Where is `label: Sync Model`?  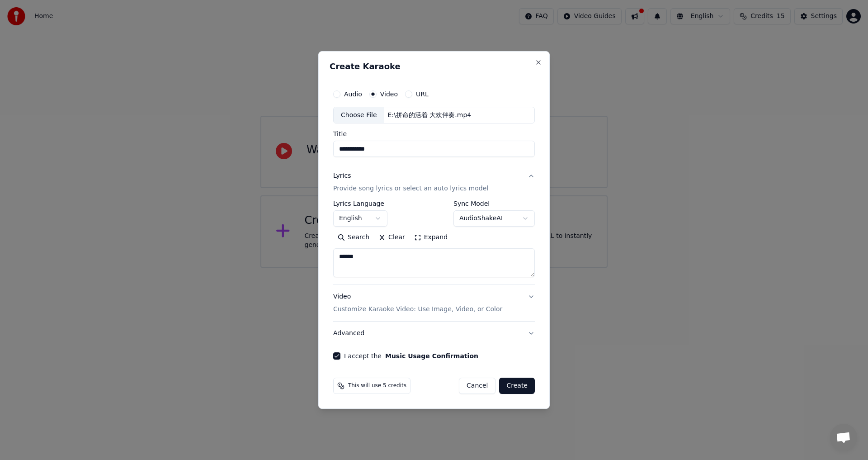
label: Sync Model is located at coordinates (494, 204).